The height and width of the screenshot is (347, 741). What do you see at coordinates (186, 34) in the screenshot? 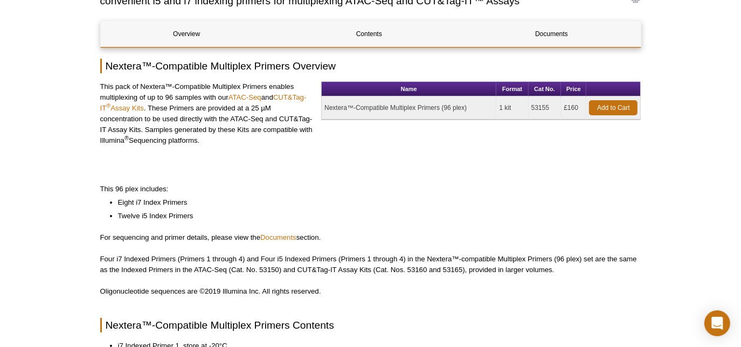
I see `a: Overview` at bounding box center [186, 34].